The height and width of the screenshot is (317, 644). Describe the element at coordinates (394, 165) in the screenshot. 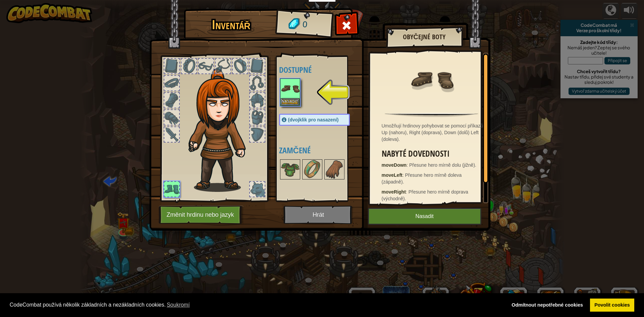

I see `strong: moveDown` at that location.